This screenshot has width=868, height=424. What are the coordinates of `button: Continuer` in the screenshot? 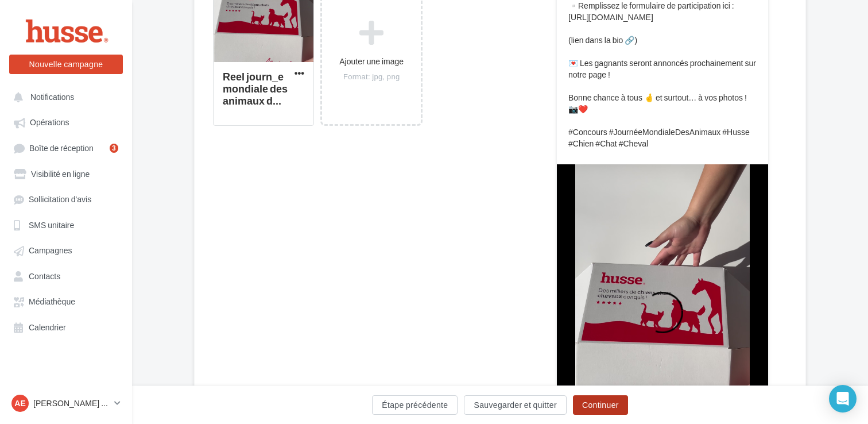 It's located at (601, 405).